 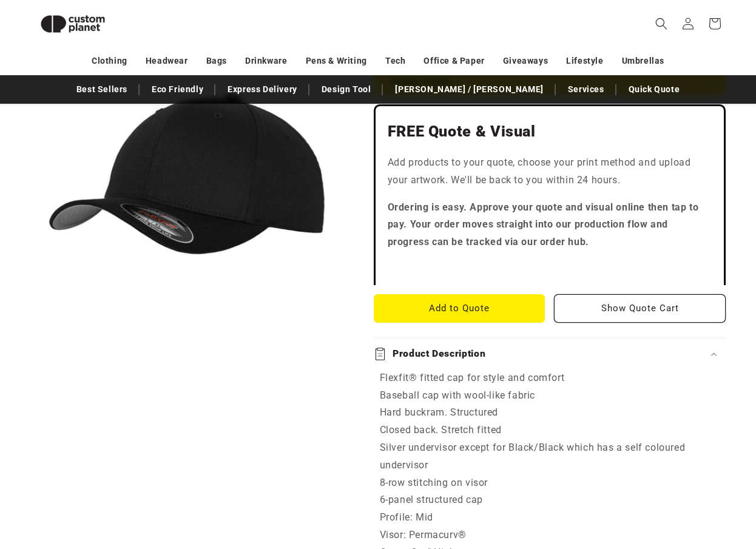 What do you see at coordinates (109, 61) in the screenshot?
I see `a: Clothing` at bounding box center [109, 61].